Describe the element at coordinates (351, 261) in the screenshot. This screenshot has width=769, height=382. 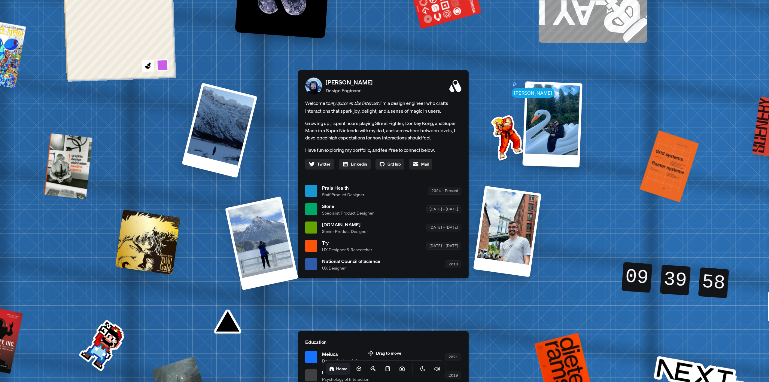
I see `span: National Council of Science` at that location.